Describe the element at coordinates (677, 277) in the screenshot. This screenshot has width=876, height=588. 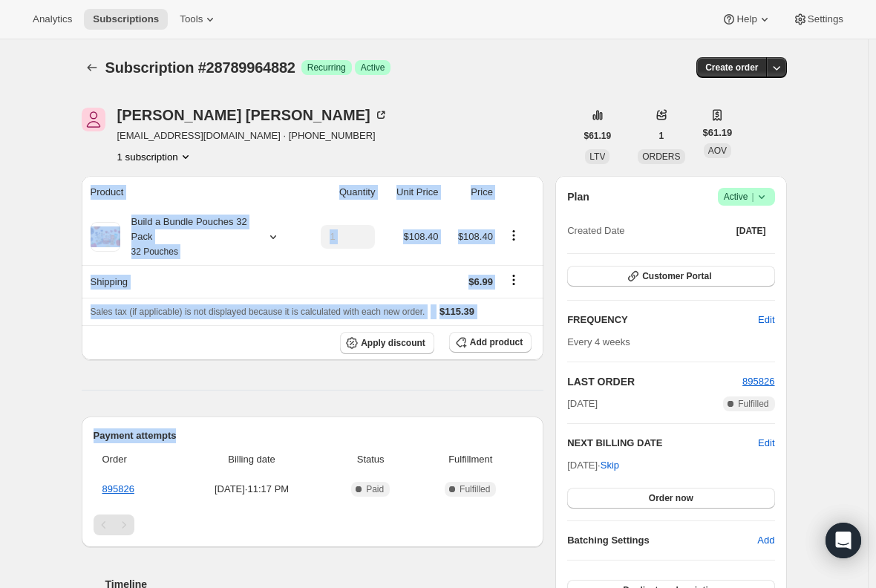
I see `span: Customer Portal` at that location.